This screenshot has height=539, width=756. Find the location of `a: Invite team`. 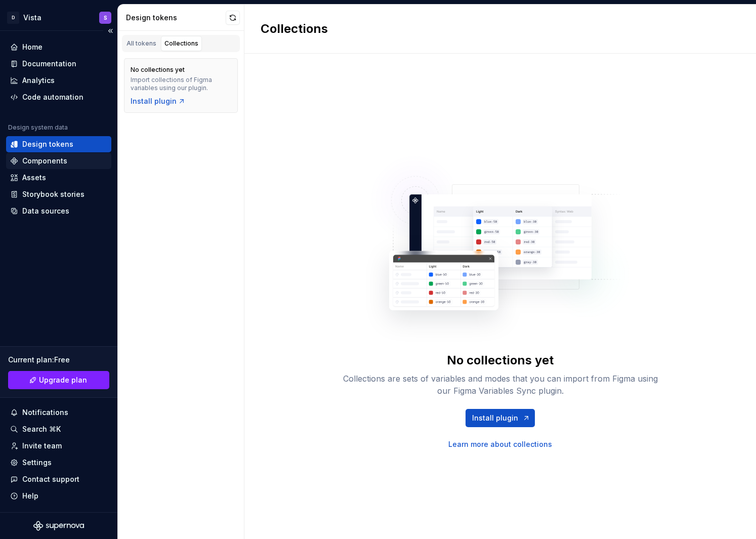

a: Invite team is located at coordinates (59, 445).